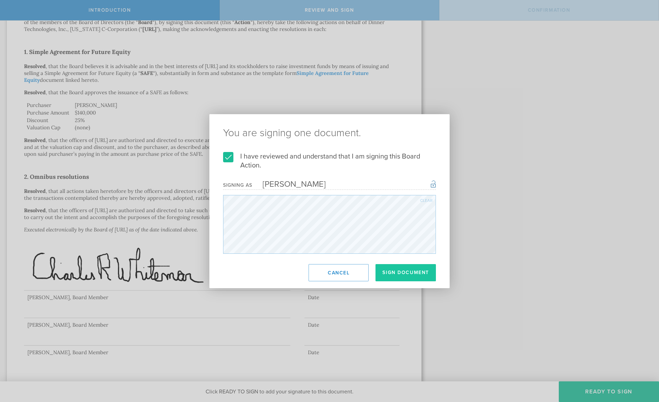 The image size is (659, 402). What do you see at coordinates (238, 185) in the screenshot?
I see `div: Signing as` at bounding box center [238, 185].